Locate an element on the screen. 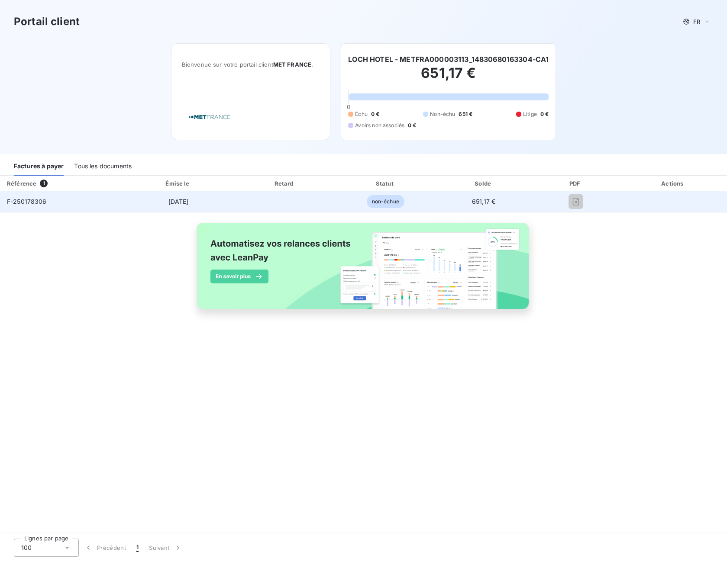  button: Suivant is located at coordinates (165, 548).